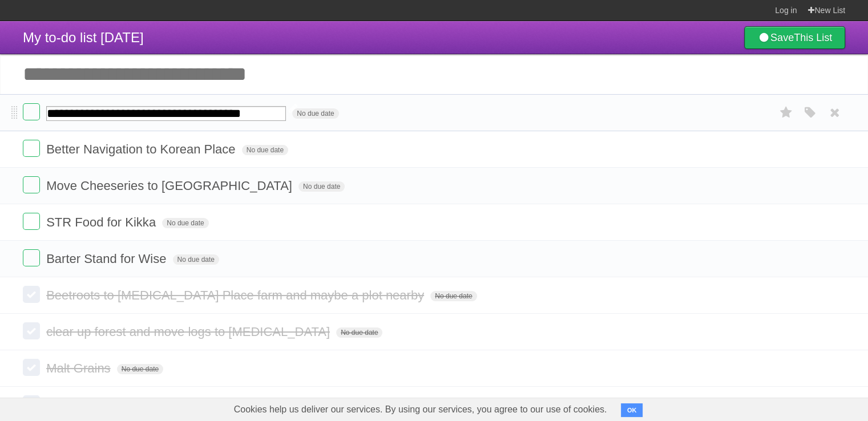  I want to click on span: Malt Grains, so click(79, 368).